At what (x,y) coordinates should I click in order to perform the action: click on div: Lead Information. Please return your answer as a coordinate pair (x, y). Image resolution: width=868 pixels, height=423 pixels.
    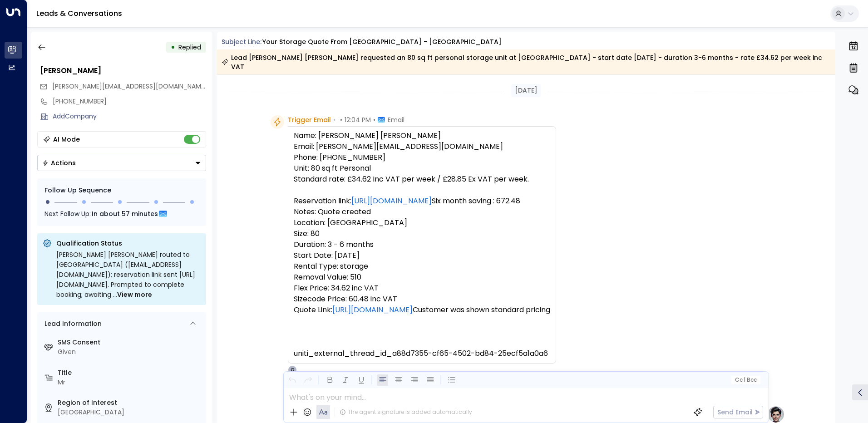
    Looking at the image, I should click on (71, 323).